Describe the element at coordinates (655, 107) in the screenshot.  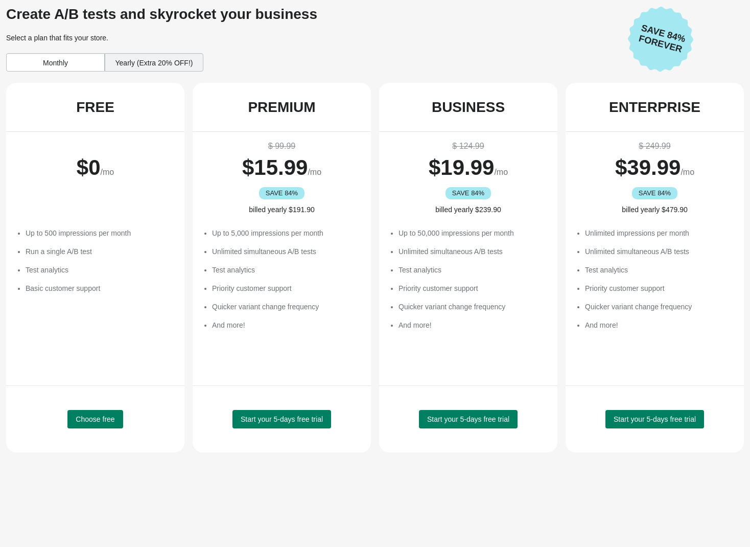
I see `div: ENTERPRISE` at that location.